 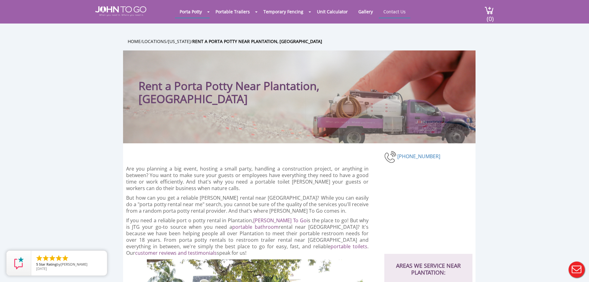 What do you see at coordinates (576, 269) in the screenshot?
I see `button: Live Chat` at bounding box center [576, 269].